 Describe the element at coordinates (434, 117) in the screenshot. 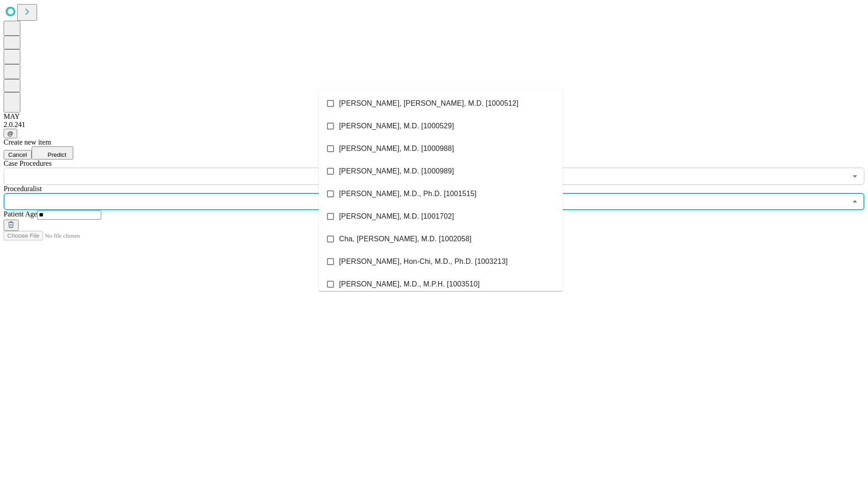

I see `div: MAY` at that location.